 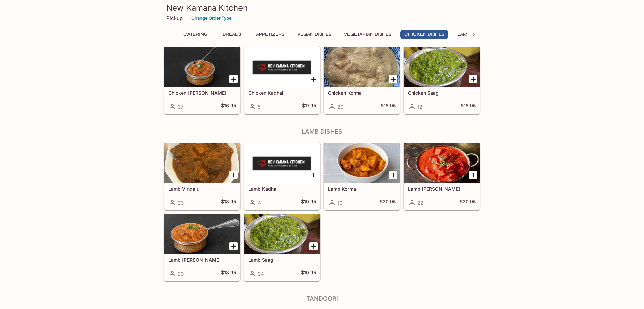 I want to click on div: Lamb Curry, so click(x=202, y=234).